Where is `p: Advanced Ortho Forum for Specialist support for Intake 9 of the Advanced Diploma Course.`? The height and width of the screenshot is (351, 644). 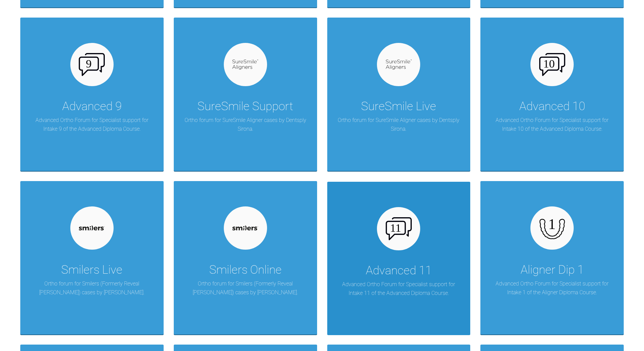
p: Advanced Ortho Forum for Specialist support for Intake 9 of the Advanced Diploma Course. is located at coordinates (92, 124).